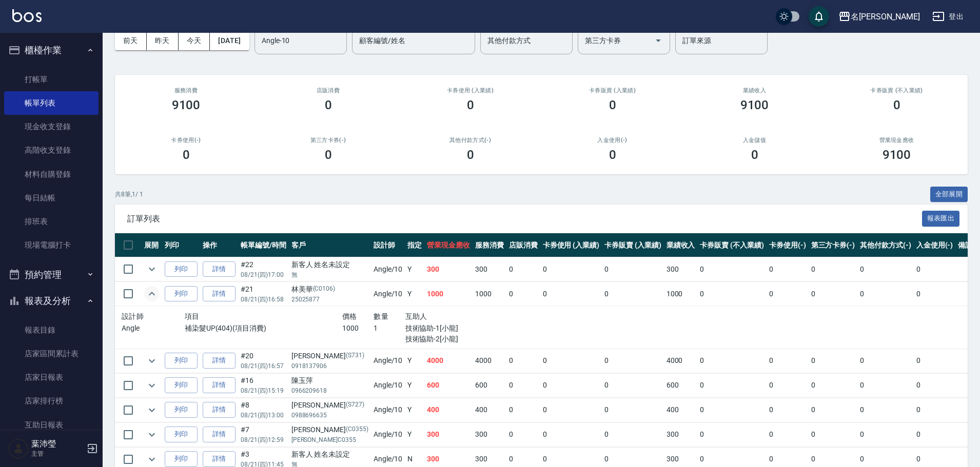  I want to click on div: 新客人 姓名未設定, so click(330, 454).